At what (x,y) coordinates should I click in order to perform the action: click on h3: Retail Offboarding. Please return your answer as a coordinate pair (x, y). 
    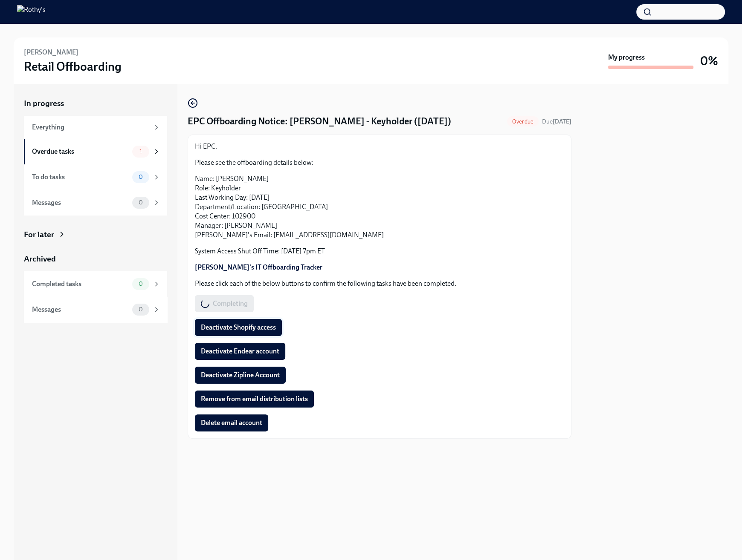
    Looking at the image, I should click on (72, 67).